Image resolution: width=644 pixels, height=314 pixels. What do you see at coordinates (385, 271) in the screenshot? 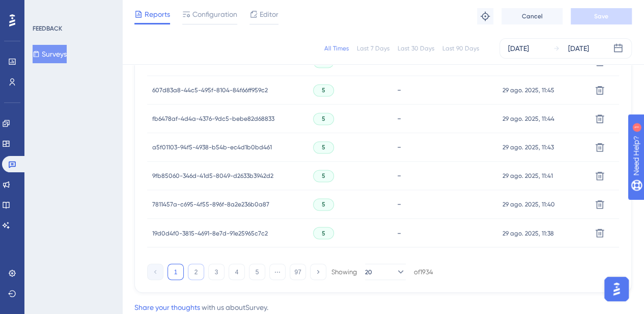
I see `button: 20` at bounding box center [385, 271].